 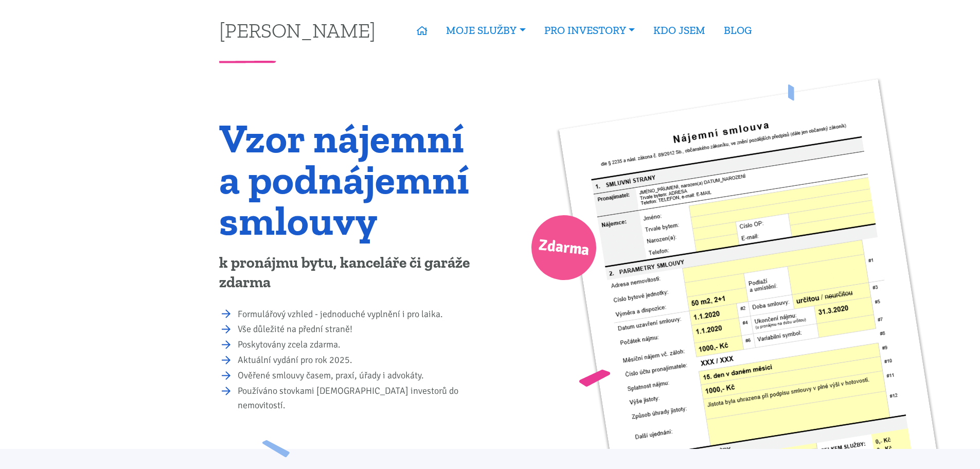 What do you see at coordinates (738, 31) in the screenshot?
I see `a: BLOG` at bounding box center [738, 31].